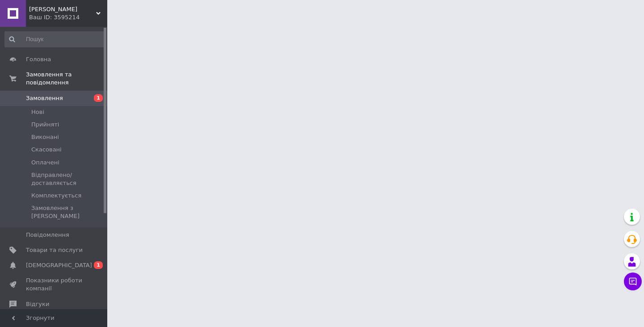 The height and width of the screenshot is (327, 644). Describe the element at coordinates (47, 235) in the screenshot. I see `span: Повідомлення` at that location.